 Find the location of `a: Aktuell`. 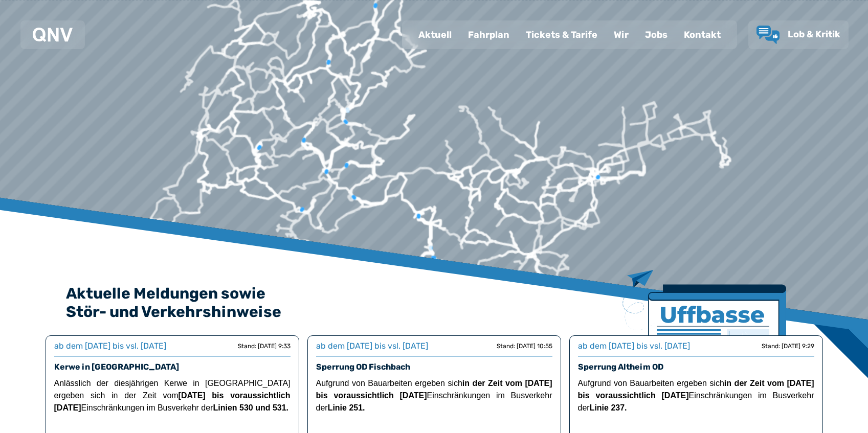

a: Aktuell is located at coordinates (434, 34).